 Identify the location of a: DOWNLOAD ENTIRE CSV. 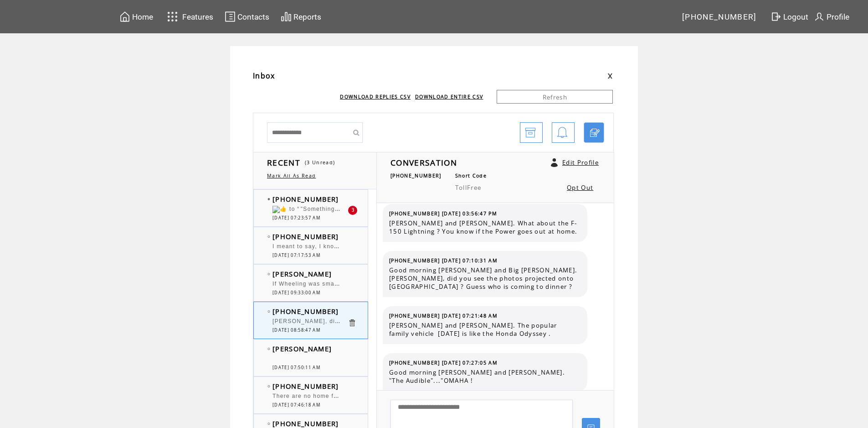
(449, 97).